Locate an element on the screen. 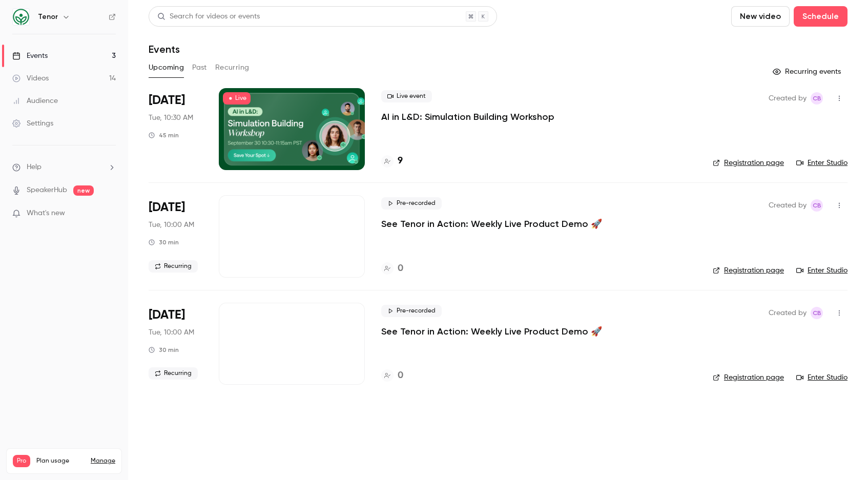 The height and width of the screenshot is (480, 868). a: SpeakerHub is located at coordinates (47, 191).